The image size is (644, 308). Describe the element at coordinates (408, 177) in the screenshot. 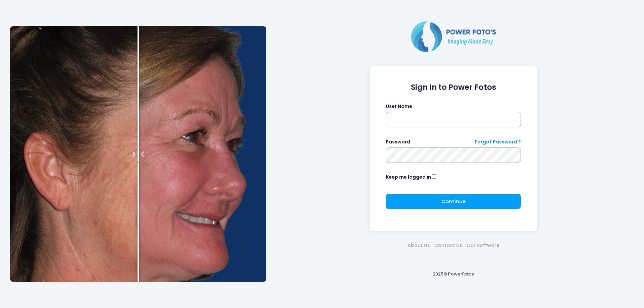

I see `label: Keep me logged in` at that location.